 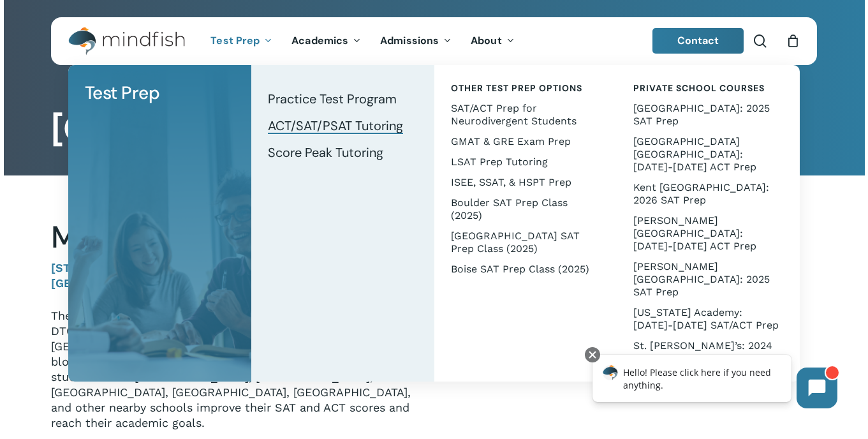 I want to click on span: Academics, so click(x=319, y=40).